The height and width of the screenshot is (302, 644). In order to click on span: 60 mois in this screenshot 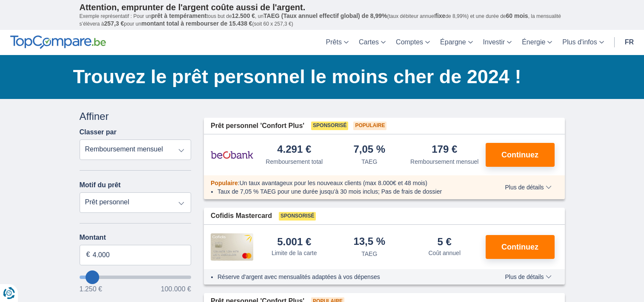, I will do `click(518, 15)`.